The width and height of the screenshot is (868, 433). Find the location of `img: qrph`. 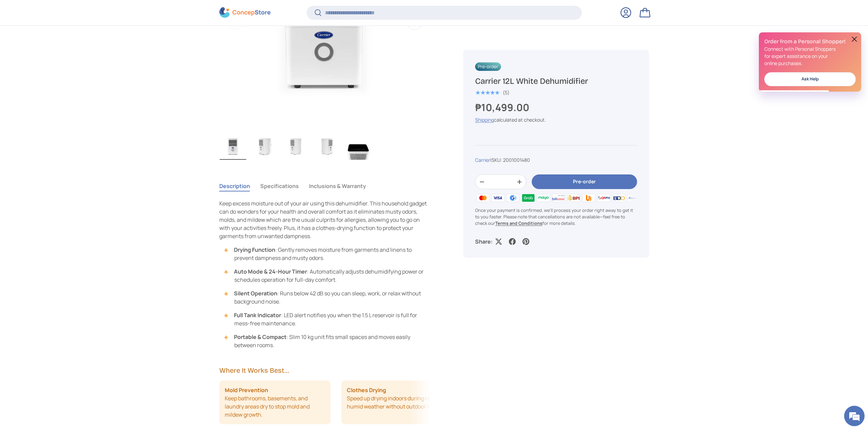

img: qrph is located at coordinates (604, 198).